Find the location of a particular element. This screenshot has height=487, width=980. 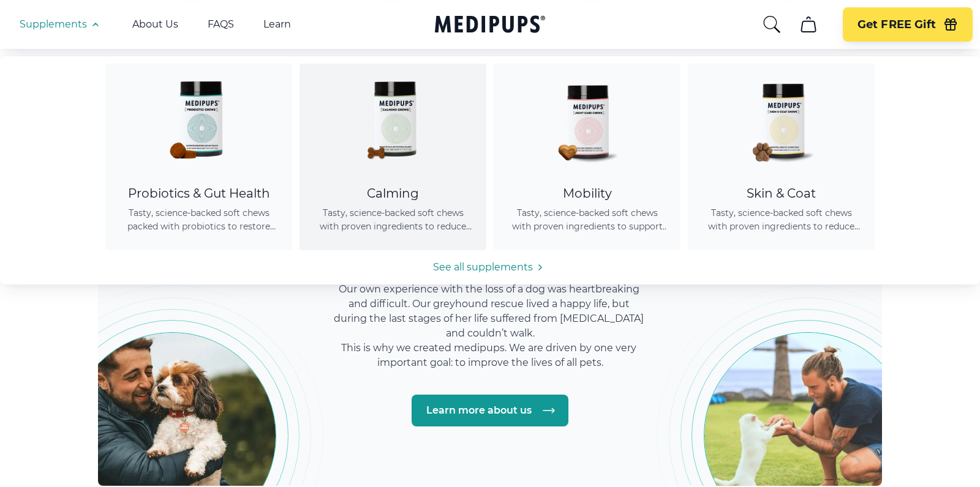

span: Tasty, science-backed soft chews with proven ingredients to reduce anxiety, promote relaxation, a... is located at coordinates (393, 219).